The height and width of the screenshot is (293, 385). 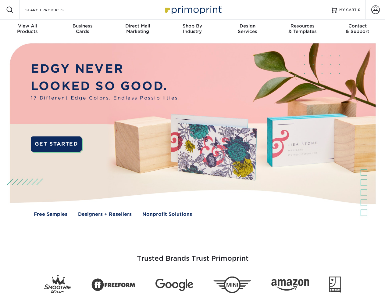 What do you see at coordinates (105, 214) in the screenshot?
I see `a: Designers + Resellers` at bounding box center [105, 214].